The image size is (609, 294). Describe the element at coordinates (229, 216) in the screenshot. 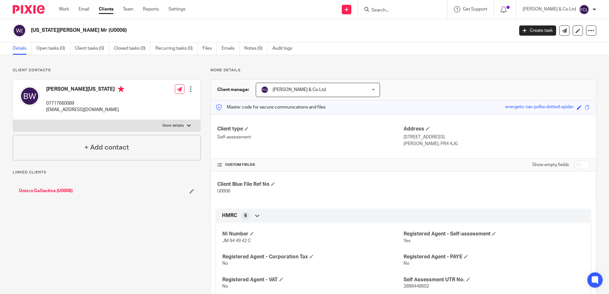

I see `span: HMRC` at that location.